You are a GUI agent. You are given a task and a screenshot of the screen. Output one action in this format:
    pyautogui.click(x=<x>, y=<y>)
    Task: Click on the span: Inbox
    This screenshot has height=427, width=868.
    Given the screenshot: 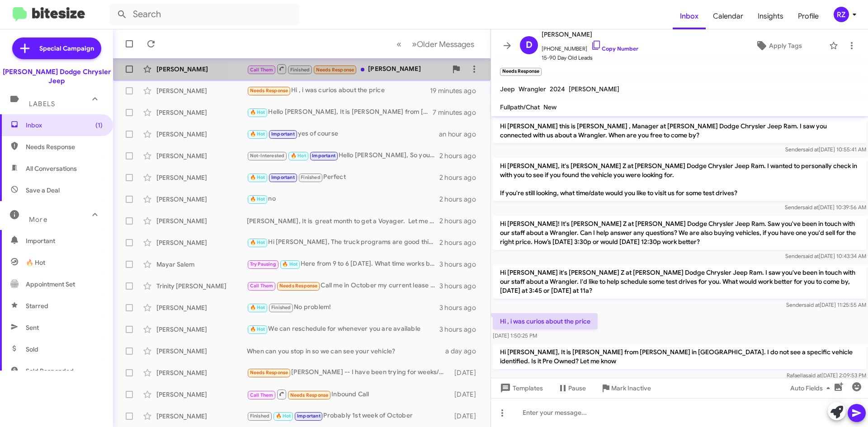 What is the action you would take?
    pyautogui.click(x=64, y=125)
    